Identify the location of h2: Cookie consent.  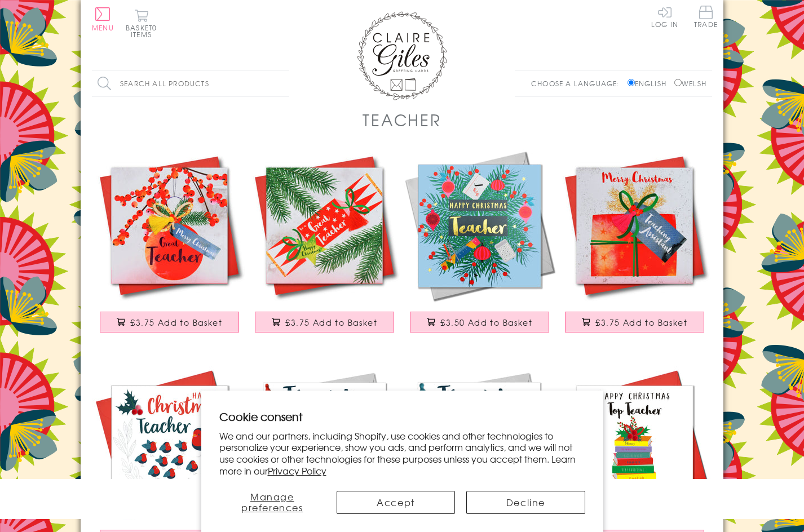
(402, 417).